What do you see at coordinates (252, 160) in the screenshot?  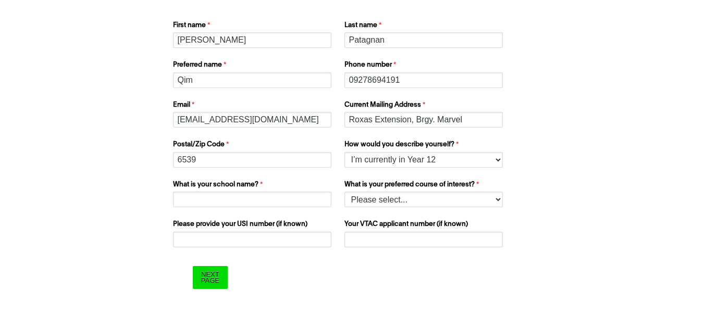 I see `input: Postal/Zip Code` at bounding box center [252, 160].